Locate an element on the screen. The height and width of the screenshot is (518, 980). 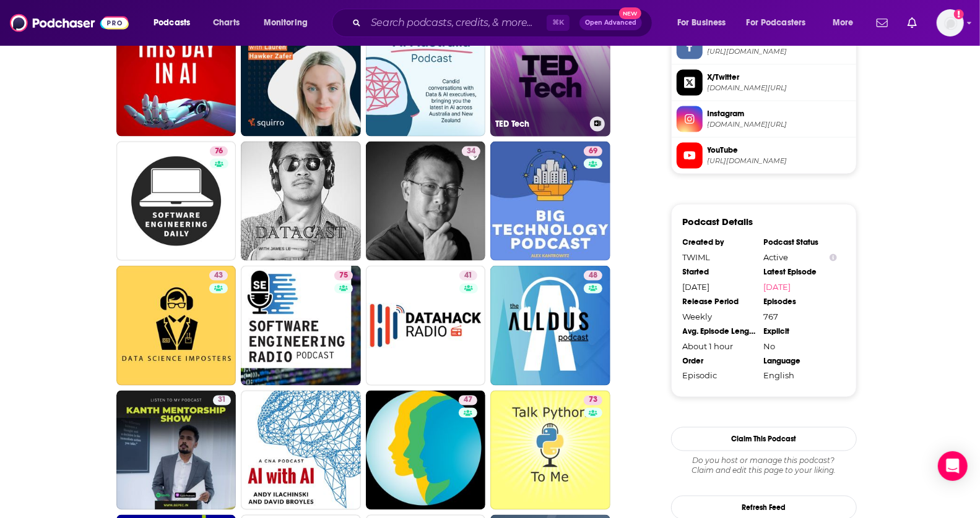
span: 47 is located at coordinates (468, 401).